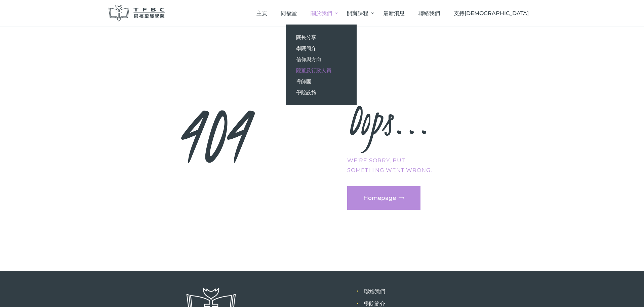  What do you see at coordinates (304, 81) in the screenshot?
I see `span: 導師團` at bounding box center [304, 81].